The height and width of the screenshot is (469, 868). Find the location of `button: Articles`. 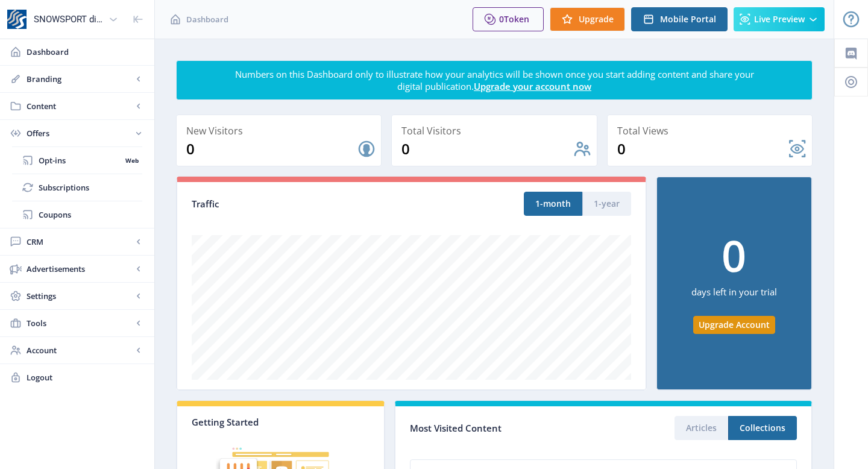

button: Articles is located at coordinates (701, 428).